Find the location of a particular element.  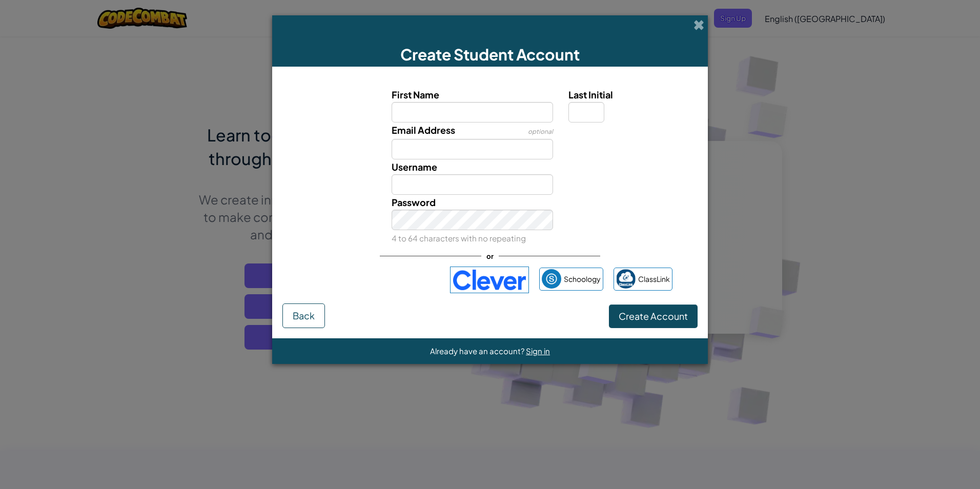

span: Schoology is located at coordinates (582, 279).